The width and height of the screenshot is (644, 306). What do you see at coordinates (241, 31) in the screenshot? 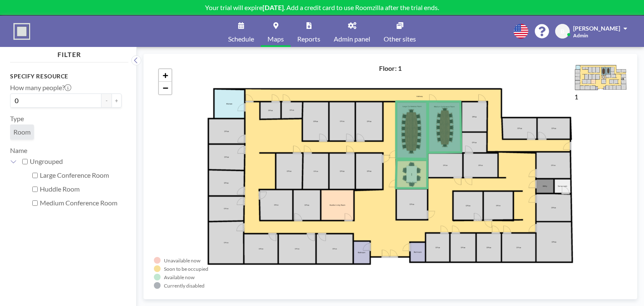
I see `a: Schedule` at bounding box center [241, 31].